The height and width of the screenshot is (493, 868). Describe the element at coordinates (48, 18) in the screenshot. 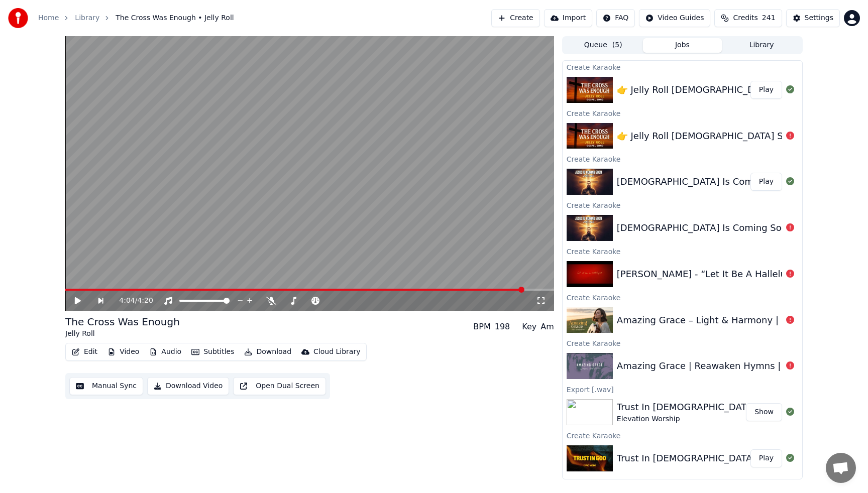

I see `a: Home` at that location.